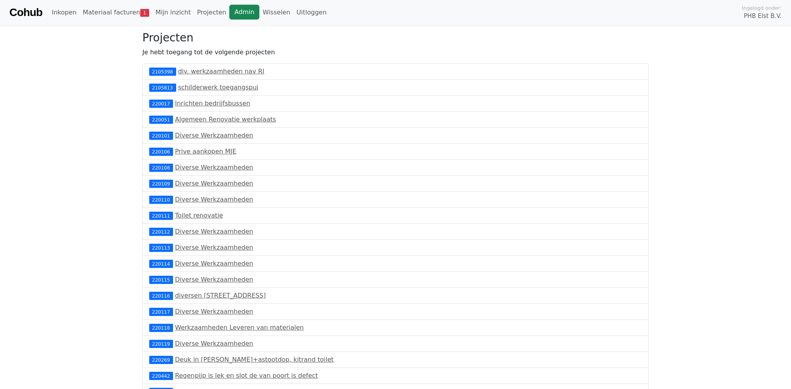 The width and height of the screenshot is (791, 389). I want to click on a: Materiaal facturen1, so click(116, 13).